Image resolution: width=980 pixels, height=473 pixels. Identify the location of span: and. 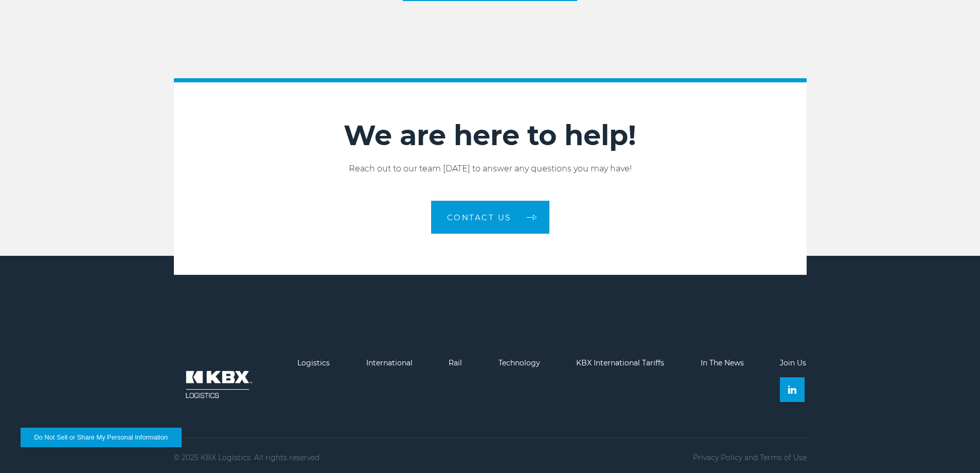
(751, 458).